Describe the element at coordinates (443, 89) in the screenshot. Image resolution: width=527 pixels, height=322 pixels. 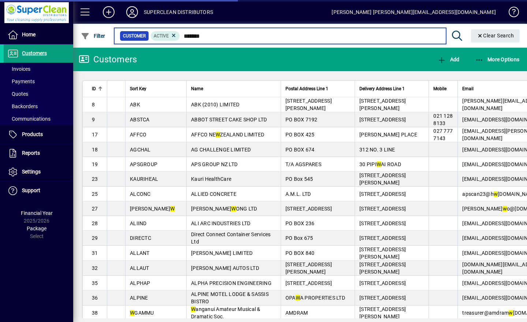
I see `div: Mobile` at that location.